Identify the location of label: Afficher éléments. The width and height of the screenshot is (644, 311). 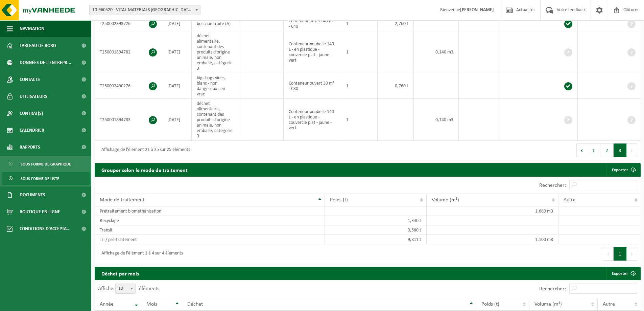
(129, 289).